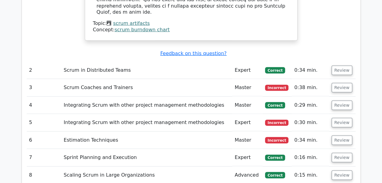 The width and height of the screenshot is (382, 183). What do you see at coordinates (193, 53) in the screenshot?
I see `u: Feedback on this question?` at bounding box center [193, 53].